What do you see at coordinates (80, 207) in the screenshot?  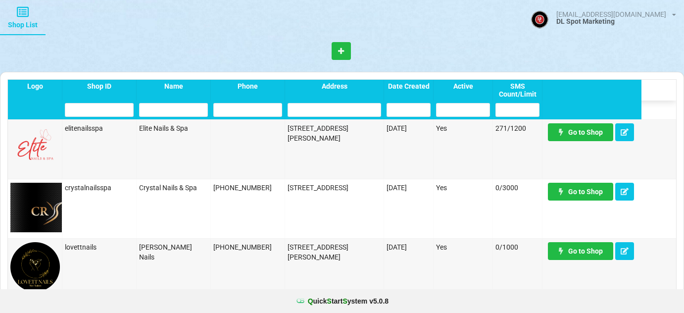 I see `img: CrystalNails_luxurylogo.png` at bounding box center [80, 207].